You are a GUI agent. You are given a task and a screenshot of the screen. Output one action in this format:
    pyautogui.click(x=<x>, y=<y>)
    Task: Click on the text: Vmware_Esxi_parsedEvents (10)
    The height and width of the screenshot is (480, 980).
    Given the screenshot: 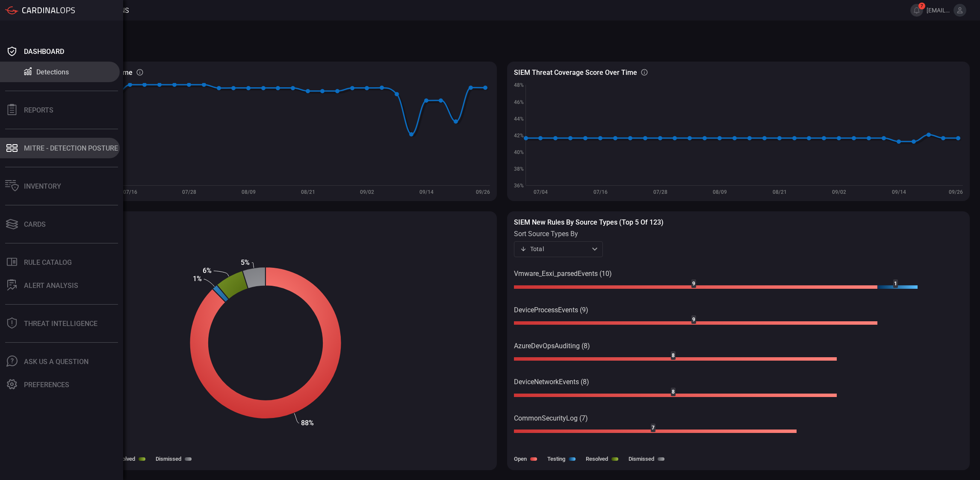 What is the action you would take?
    pyautogui.click(x=563, y=273)
    